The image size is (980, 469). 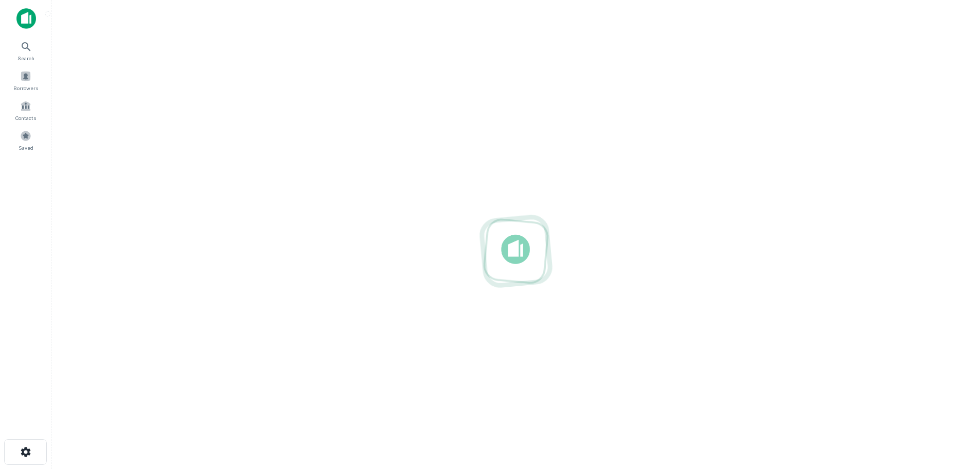 I want to click on a: Borrowers, so click(x=25, y=80).